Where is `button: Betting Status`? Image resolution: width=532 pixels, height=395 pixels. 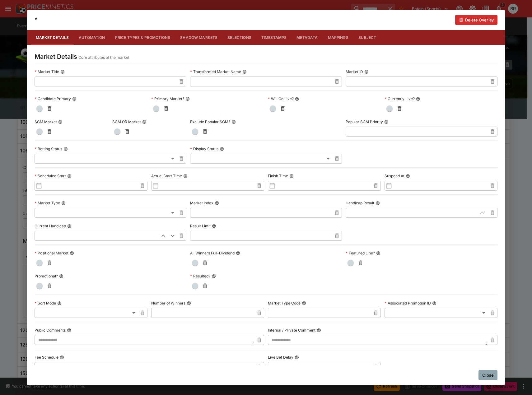 button: Betting Status is located at coordinates (66, 149).